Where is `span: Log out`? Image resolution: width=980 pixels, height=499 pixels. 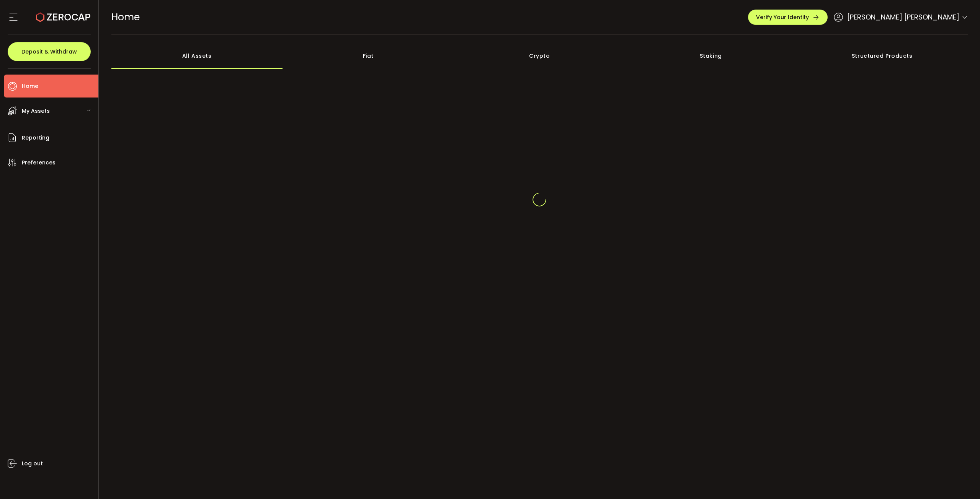 span: Log out is located at coordinates (32, 464).